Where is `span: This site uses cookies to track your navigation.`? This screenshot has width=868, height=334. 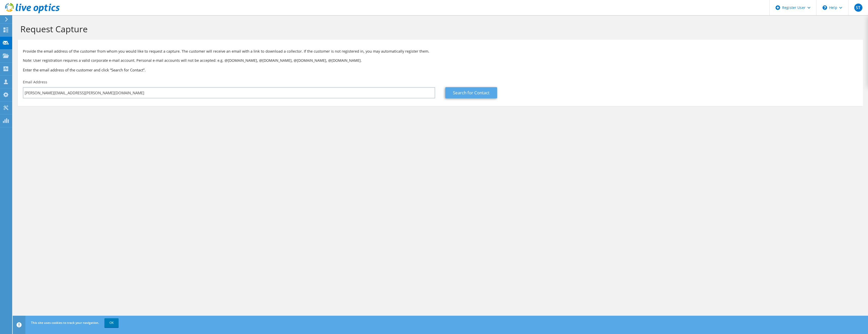
span: This site uses cookies to track your navigation. is located at coordinates (65, 322).